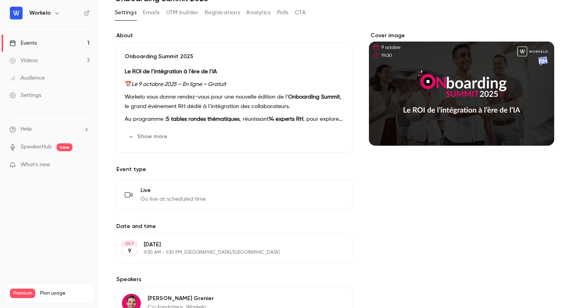 Image resolution: width=570 pixels, height=308 pixels. I want to click on span: Premium, so click(23, 293).